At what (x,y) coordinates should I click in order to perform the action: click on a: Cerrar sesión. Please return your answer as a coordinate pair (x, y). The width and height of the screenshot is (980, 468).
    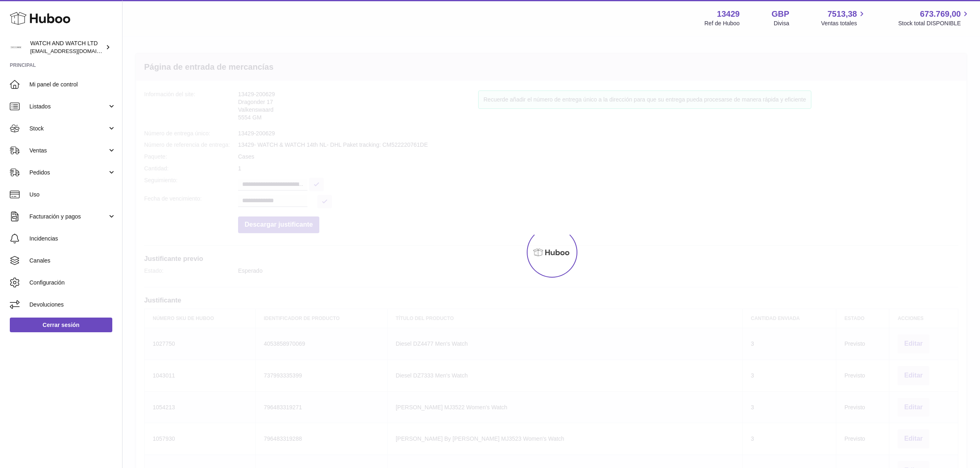
    Looking at the image, I should click on (61, 325).